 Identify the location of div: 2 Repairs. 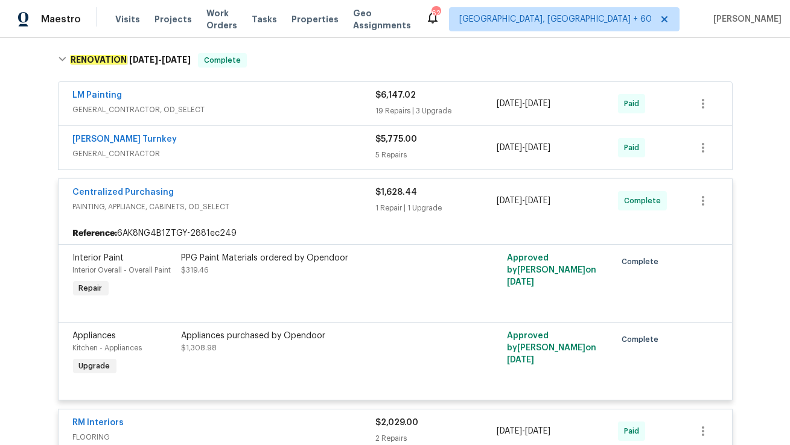
(436, 439).